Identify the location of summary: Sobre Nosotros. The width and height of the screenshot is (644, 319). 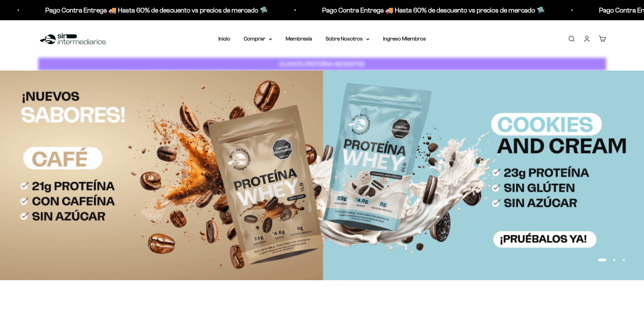
(348, 39).